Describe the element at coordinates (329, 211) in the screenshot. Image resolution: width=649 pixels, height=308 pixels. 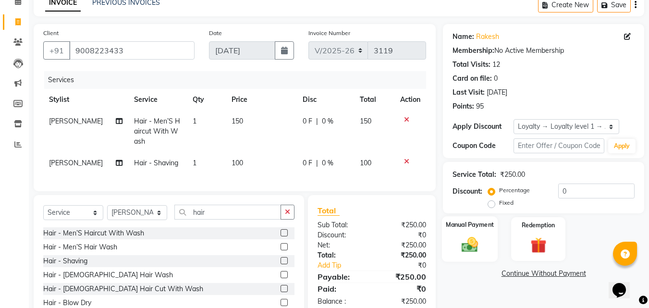
I see `span: Total` at that location.